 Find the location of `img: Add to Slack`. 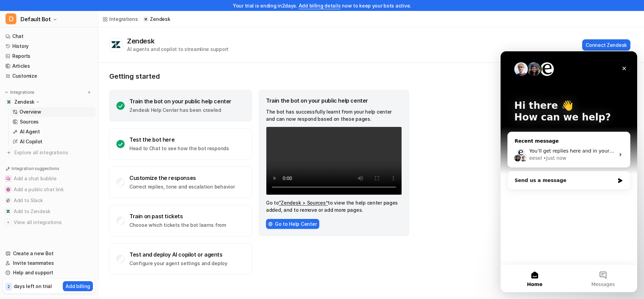

img: Add to Slack is located at coordinates (8, 200).